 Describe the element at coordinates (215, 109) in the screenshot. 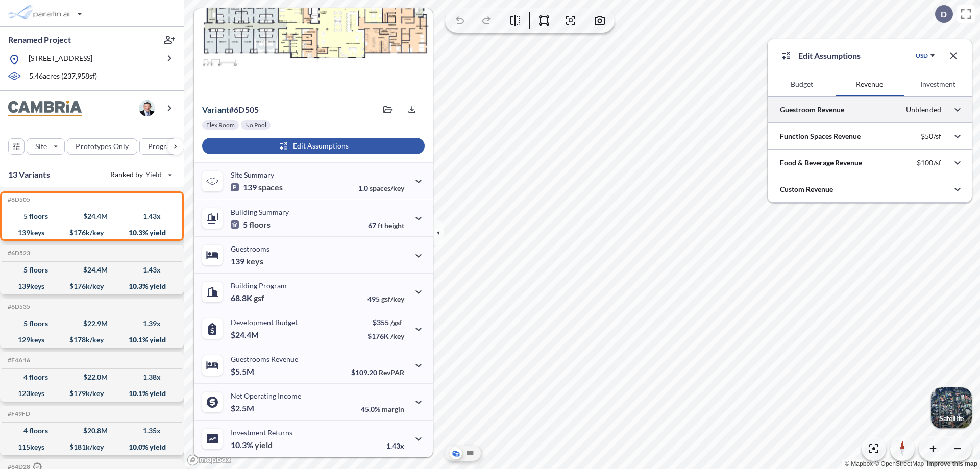

I see `span: Variant` at that location.